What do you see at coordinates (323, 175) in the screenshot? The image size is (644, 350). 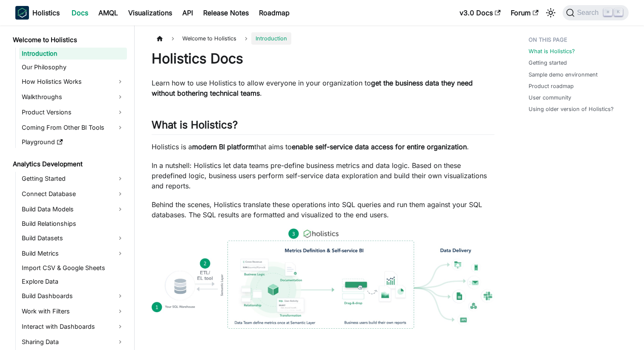 I see `p: In a nutshell: Holistics let data teams pre-define business metrics and data logic. Based on thes...` at bounding box center [323, 175].